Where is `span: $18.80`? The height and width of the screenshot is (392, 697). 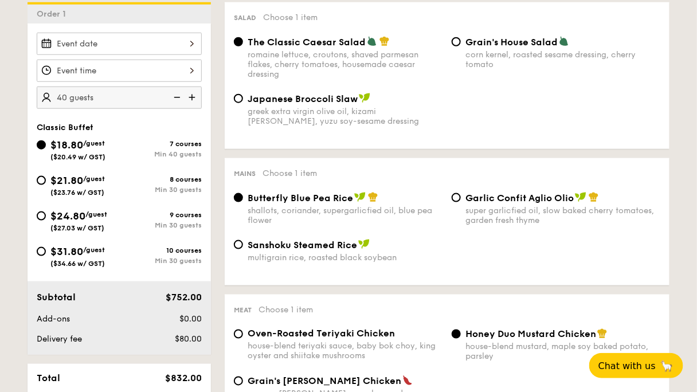 span: $18.80 is located at coordinates (67, 145).